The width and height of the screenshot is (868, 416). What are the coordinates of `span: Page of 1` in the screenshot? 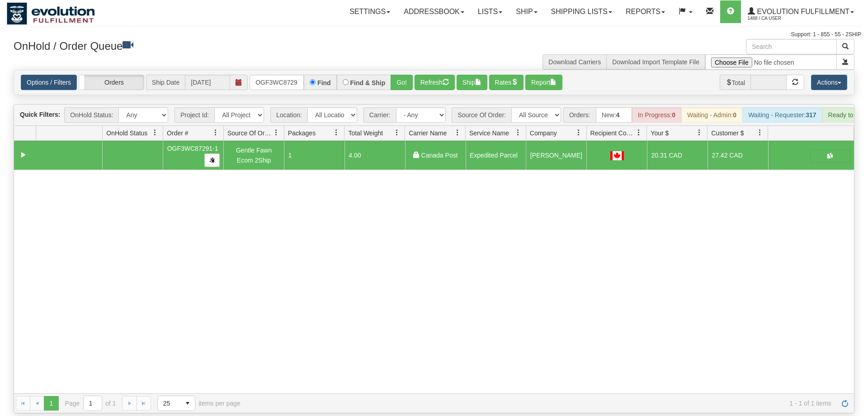 It's located at (90, 403).